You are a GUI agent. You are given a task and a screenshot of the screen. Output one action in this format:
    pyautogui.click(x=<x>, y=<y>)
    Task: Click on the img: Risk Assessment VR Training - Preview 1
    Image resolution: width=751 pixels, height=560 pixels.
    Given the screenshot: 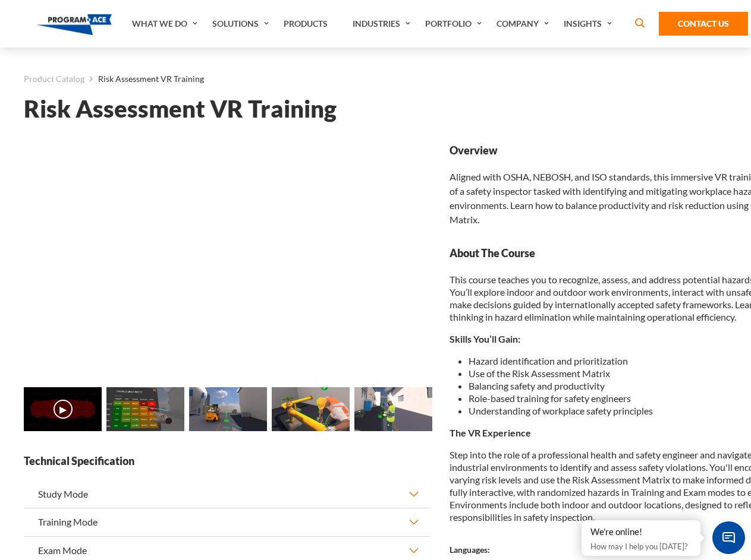 What is the action you would take?
    pyautogui.click(x=145, y=409)
    